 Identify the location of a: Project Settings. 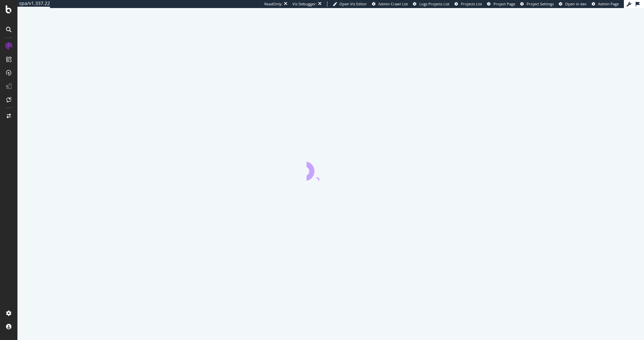
(537, 4).